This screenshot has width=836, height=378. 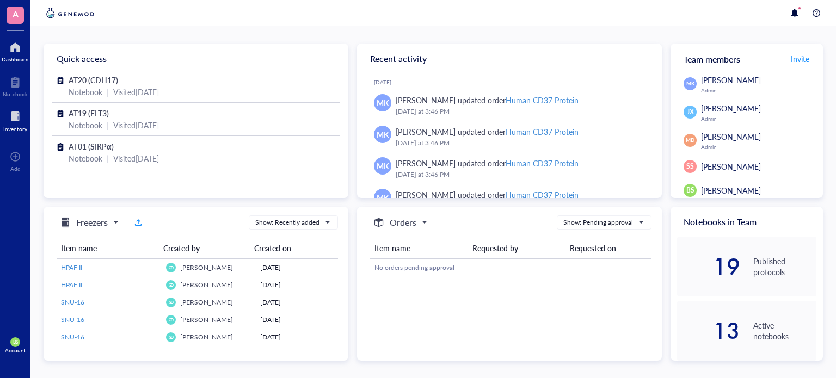 I want to click on div: Account, so click(x=15, y=350).